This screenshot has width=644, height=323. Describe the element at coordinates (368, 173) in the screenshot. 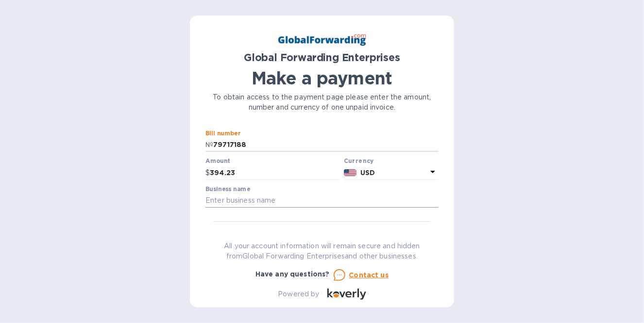

I see `b: USD` at that location.